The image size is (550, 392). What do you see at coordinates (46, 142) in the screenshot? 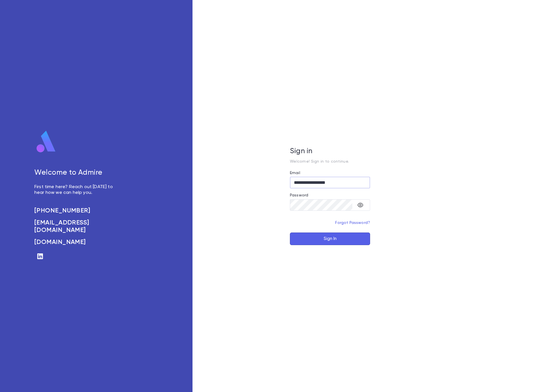
I see `img: logo` at bounding box center [46, 142].